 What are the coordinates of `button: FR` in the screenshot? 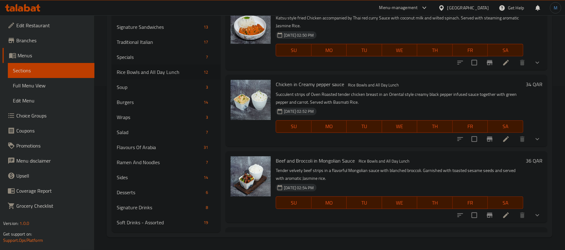 It's located at (470, 50).